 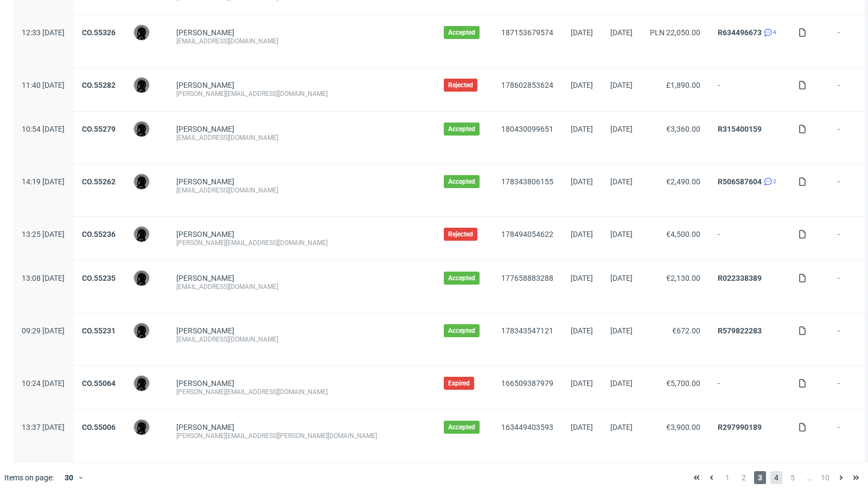 I want to click on span: Expired, so click(x=459, y=383).